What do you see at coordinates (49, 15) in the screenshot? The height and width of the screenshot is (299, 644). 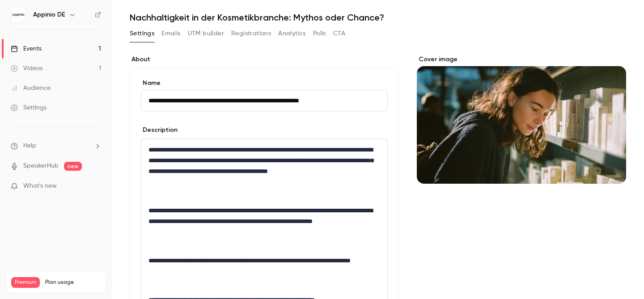 I see `h6: Appinio DE` at bounding box center [49, 15].